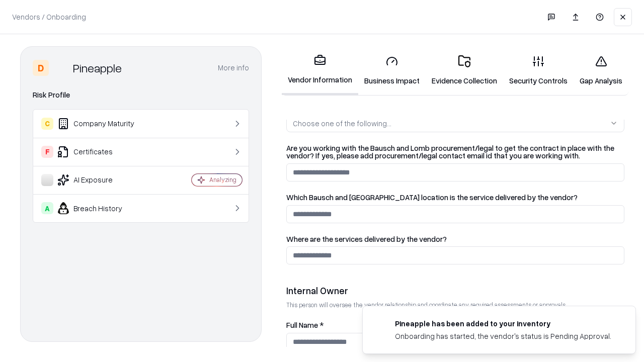  What do you see at coordinates (47, 152) in the screenshot?
I see `div: F` at bounding box center [47, 152].